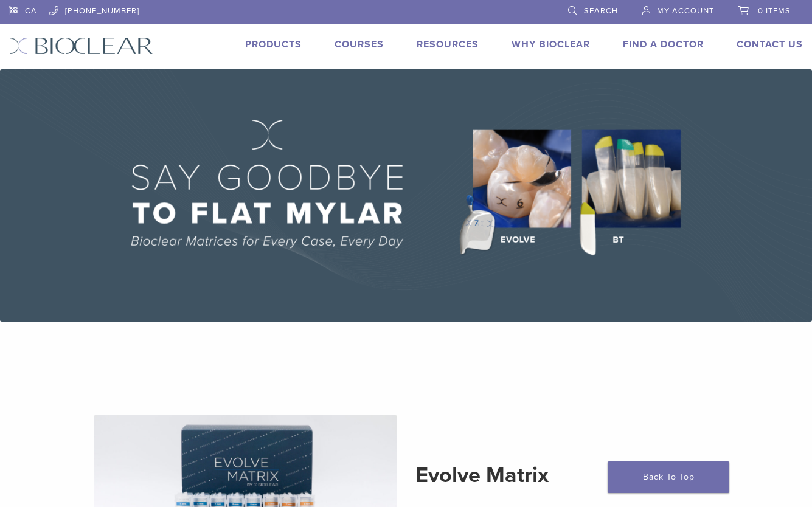  What do you see at coordinates (668, 477) in the screenshot?
I see `a: Back To Top` at bounding box center [668, 477].